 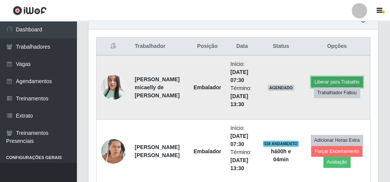 What do you see at coordinates (281, 88) in the screenshot?
I see `span: AGENDADO` at bounding box center [281, 88].